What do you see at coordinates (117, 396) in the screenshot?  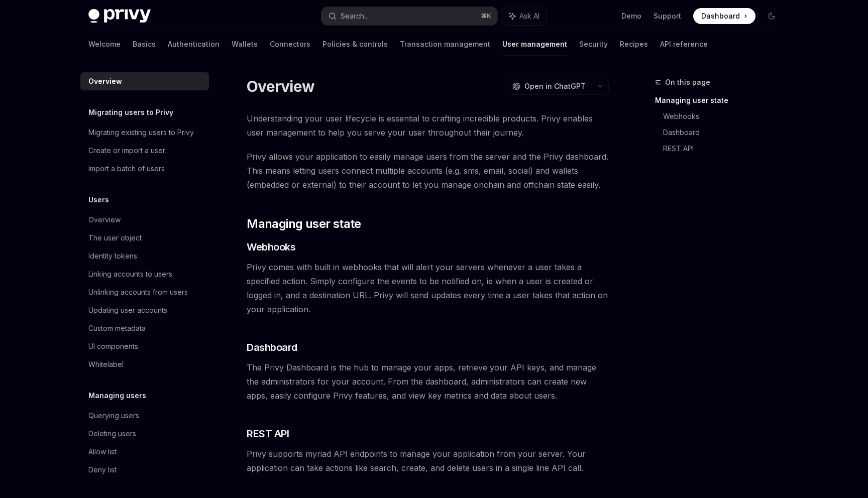 I see `h5: Managing users` at bounding box center [117, 396].